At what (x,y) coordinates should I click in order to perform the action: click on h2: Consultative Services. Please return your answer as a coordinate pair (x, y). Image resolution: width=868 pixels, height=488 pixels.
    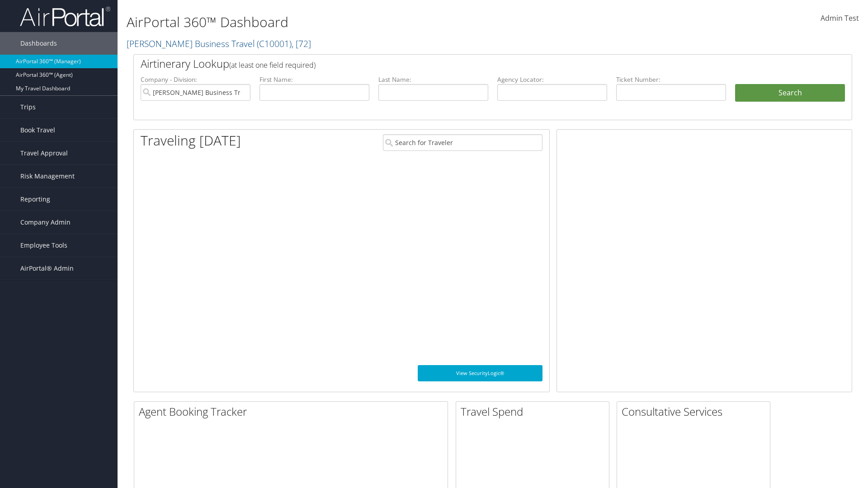
    Looking at the image, I should click on (696, 412).